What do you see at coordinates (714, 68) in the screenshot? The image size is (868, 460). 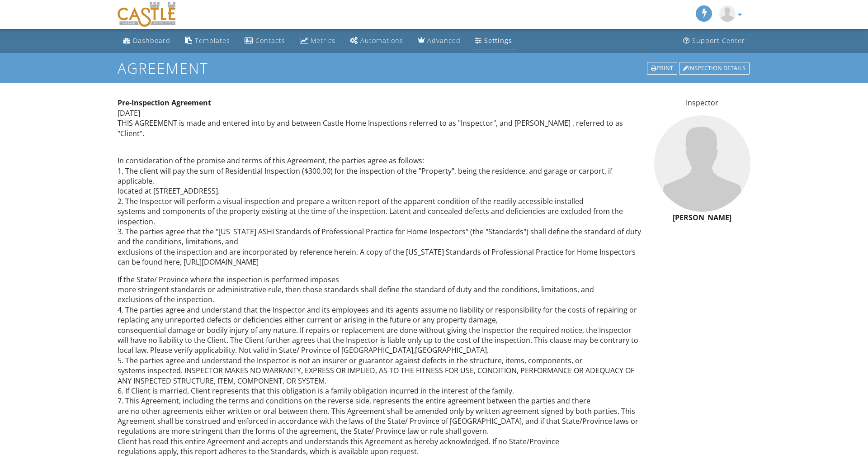 I see `a: Inspection Details` at bounding box center [714, 68].